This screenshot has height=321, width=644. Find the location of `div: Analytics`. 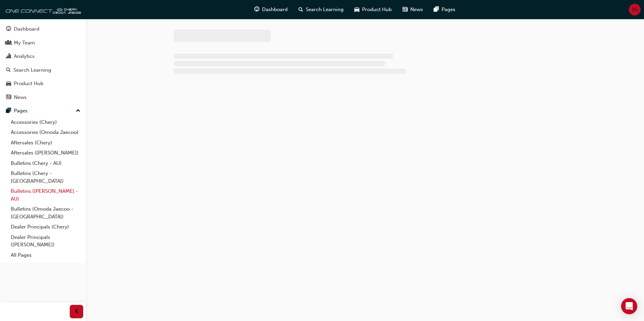

div: Analytics is located at coordinates (24, 56).